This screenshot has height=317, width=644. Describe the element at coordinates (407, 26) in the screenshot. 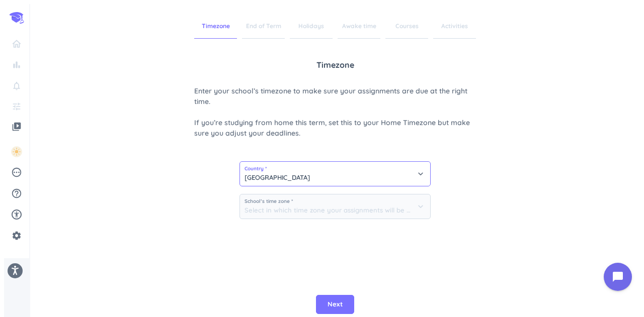

I see `span: Courses` at that location.